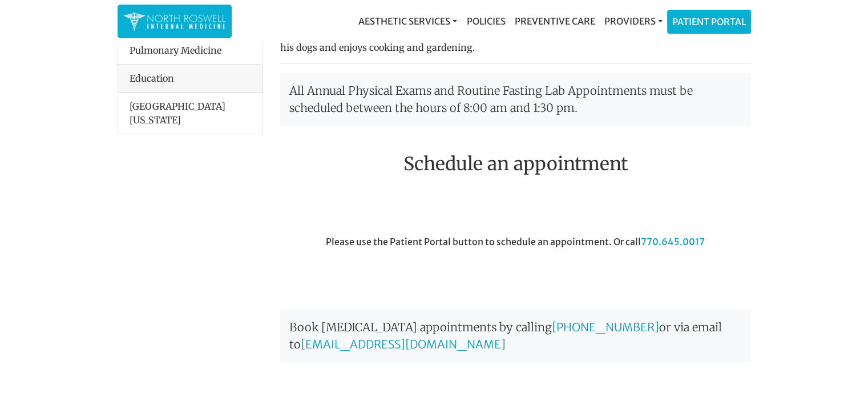  I want to click on a: Aesthetic Services, so click(407, 21).